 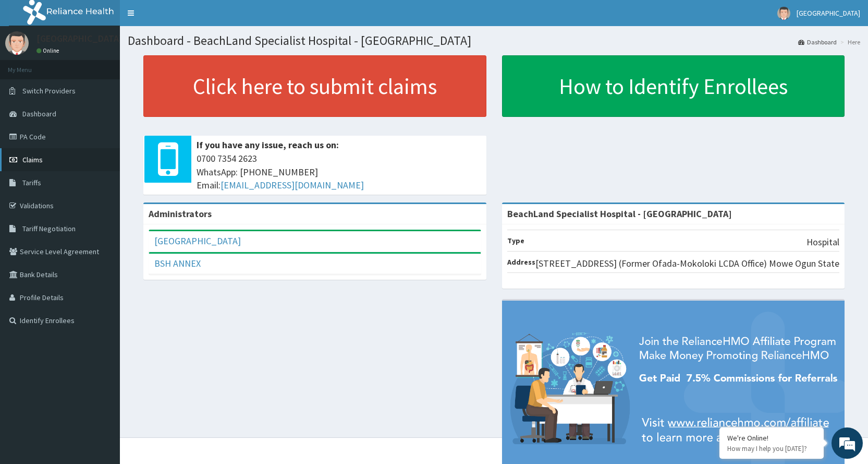 I want to click on b: Address, so click(x=521, y=262).